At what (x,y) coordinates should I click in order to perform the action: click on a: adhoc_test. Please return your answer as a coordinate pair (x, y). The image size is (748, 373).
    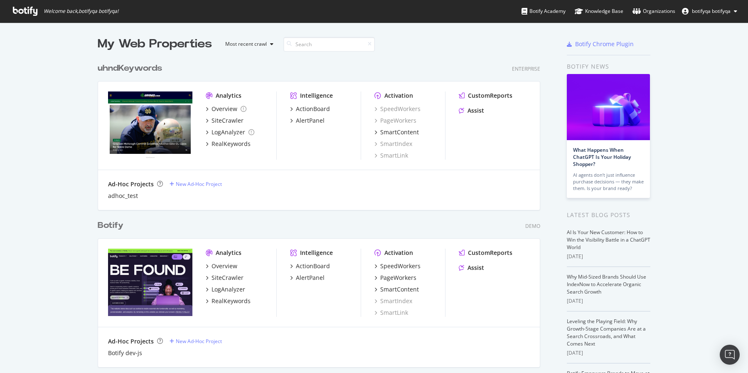
    Looking at the image, I should click on (123, 196).